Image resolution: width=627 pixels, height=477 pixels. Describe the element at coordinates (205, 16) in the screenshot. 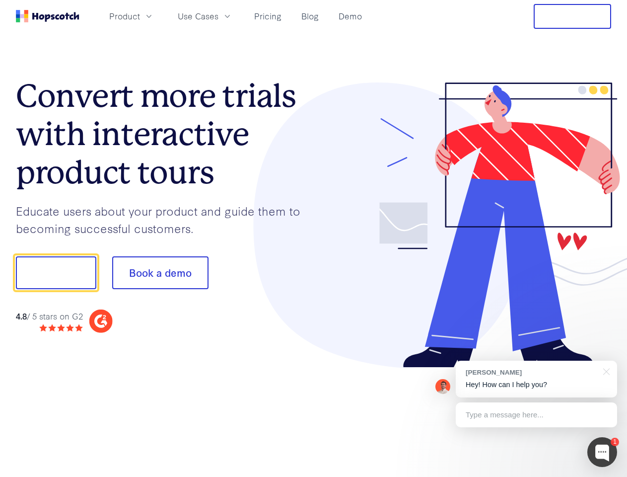

I see `button: Use Cases` at that location.